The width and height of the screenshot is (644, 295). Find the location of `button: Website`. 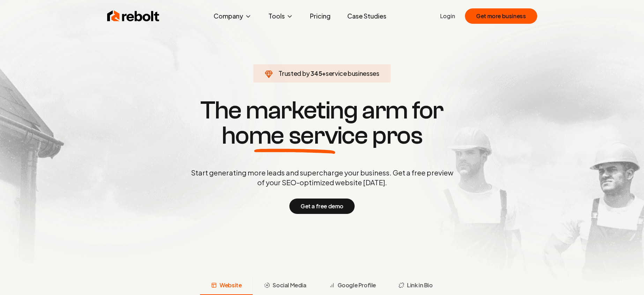

button: Website is located at coordinates (226, 286).